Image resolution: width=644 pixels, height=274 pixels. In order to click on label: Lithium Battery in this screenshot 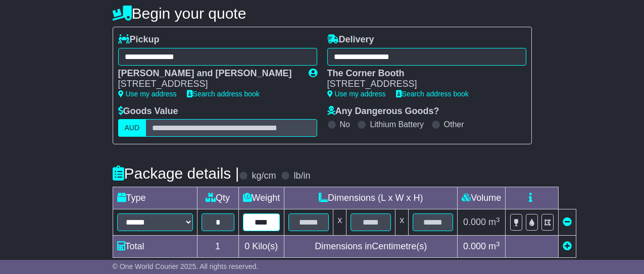, I will do `click(396, 124)`.